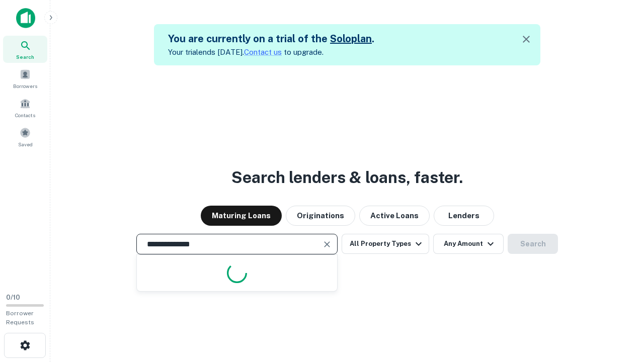 The height and width of the screenshot is (362, 644). I want to click on span: Search, so click(25, 57).